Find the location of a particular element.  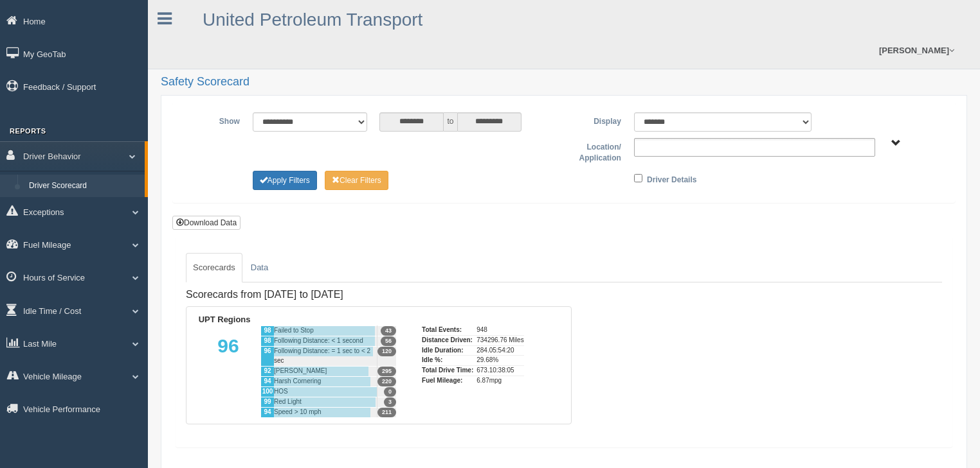

div: 100 is located at coordinates (267, 392).